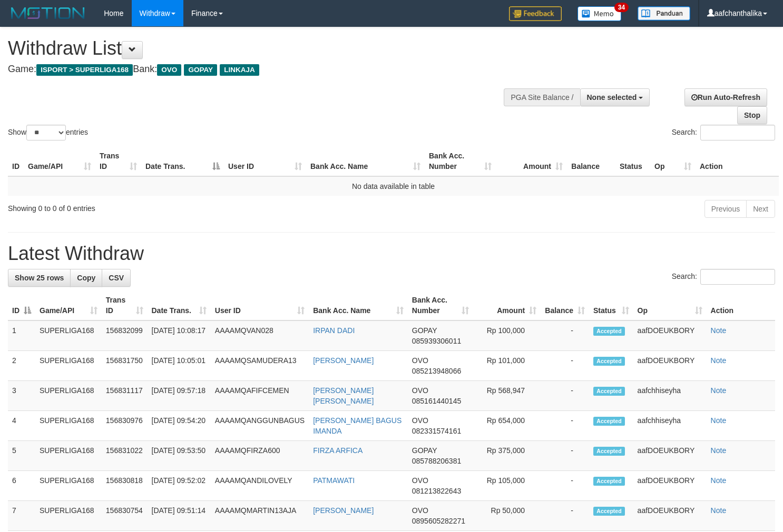  What do you see at coordinates (737, 161) in the screenshot?
I see `th: Action` at bounding box center [737, 161].